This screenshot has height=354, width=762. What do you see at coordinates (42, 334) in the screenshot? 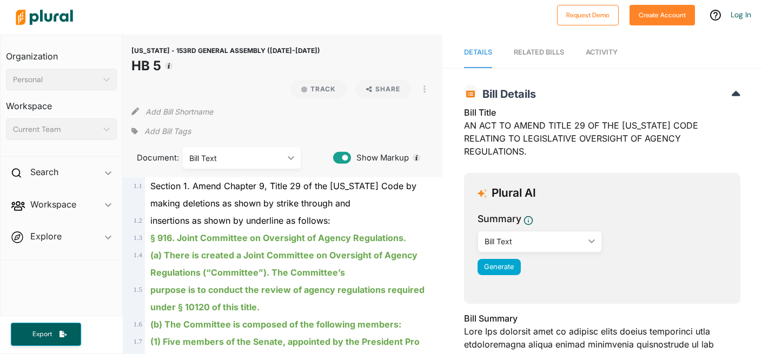
I see `span: Export` at bounding box center [42, 334].